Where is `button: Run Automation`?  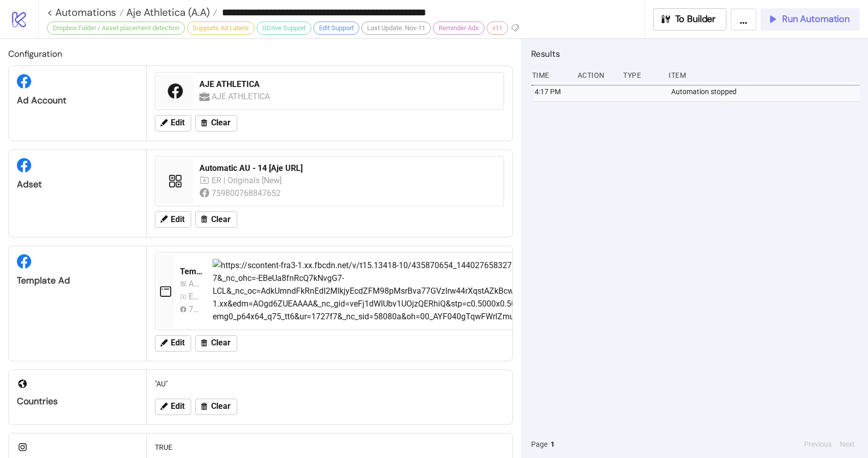 button: Run Automation is located at coordinates (810, 20).